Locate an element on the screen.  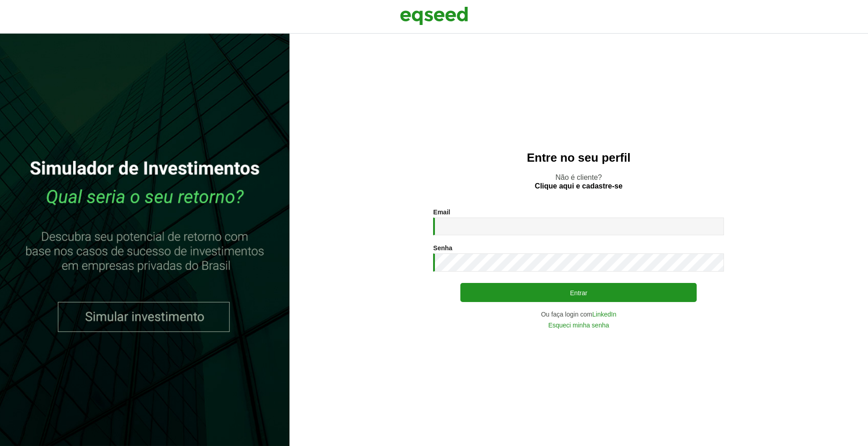
a: Clique aqui e cadastre-se is located at coordinates (578, 186).